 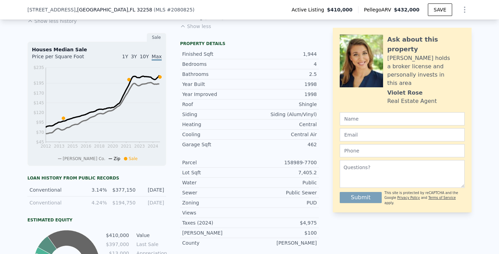 What do you see at coordinates (156, 57) in the screenshot?
I see `span: Max` at bounding box center [156, 57].